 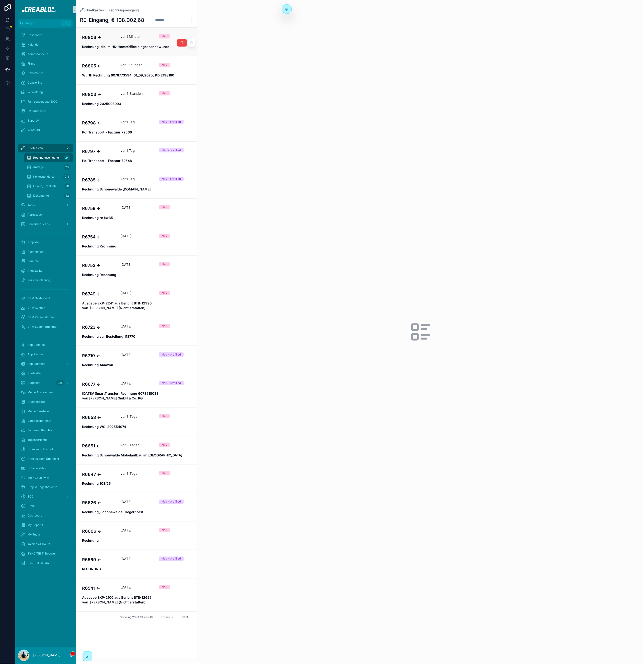 What do you see at coordinates (46, 102) in the screenshot?
I see `a: Fahrzeugmappe 3000` at bounding box center [46, 102].